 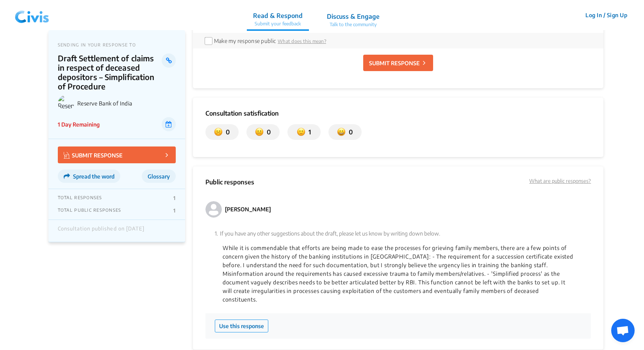 I want to click on p: TOTAL PUBLIC RESPONSES, so click(x=89, y=211).